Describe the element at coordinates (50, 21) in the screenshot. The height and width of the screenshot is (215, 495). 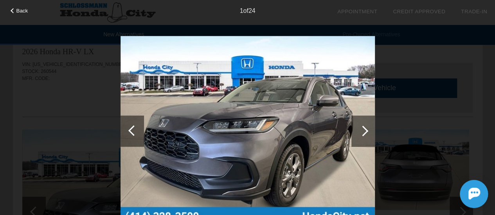
I see `img: logo` at that location.